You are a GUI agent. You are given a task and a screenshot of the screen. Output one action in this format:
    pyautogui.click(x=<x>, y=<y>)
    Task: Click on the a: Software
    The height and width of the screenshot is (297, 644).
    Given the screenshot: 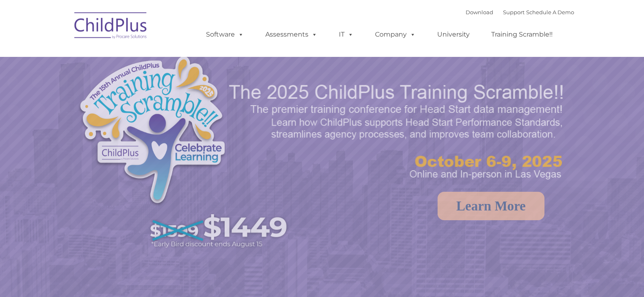 What is the action you would take?
    pyautogui.click(x=225, y=35)
    